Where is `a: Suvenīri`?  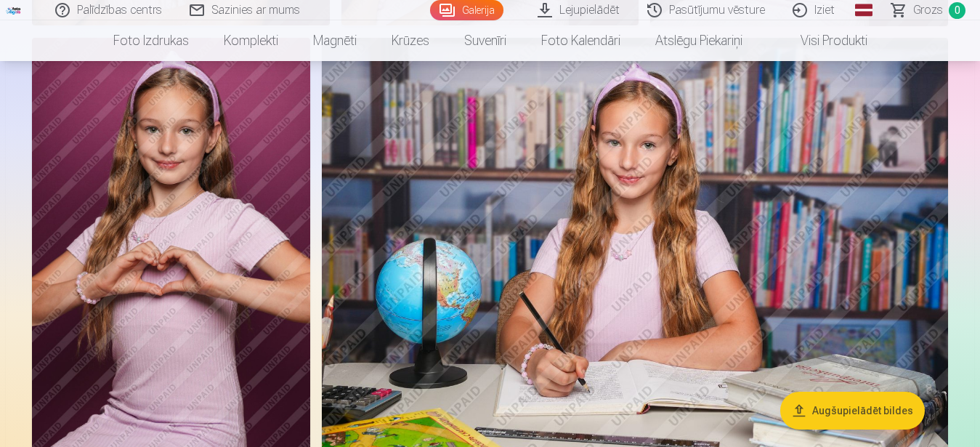 a: Suvenīri is located at coordinates (486, 40).